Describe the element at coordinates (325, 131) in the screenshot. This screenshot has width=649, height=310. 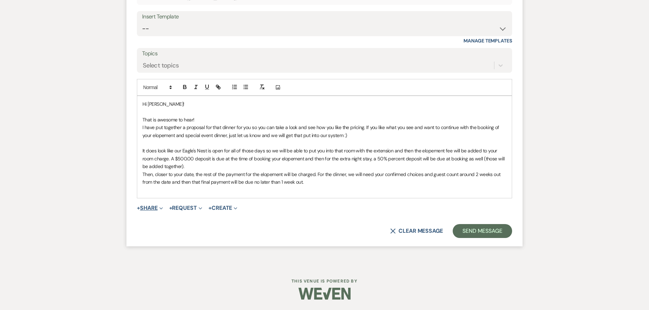
I see `p: I have put together a proposal for that dinner for you so you can take a look and see how you lik...` at that location.